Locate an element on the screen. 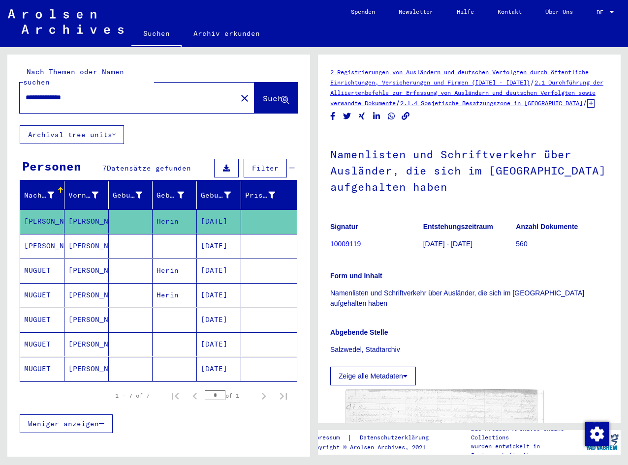 Image resolution: width=628 pixels, height=465 pixels. a: Suchen is located at coordinates (156, 34).